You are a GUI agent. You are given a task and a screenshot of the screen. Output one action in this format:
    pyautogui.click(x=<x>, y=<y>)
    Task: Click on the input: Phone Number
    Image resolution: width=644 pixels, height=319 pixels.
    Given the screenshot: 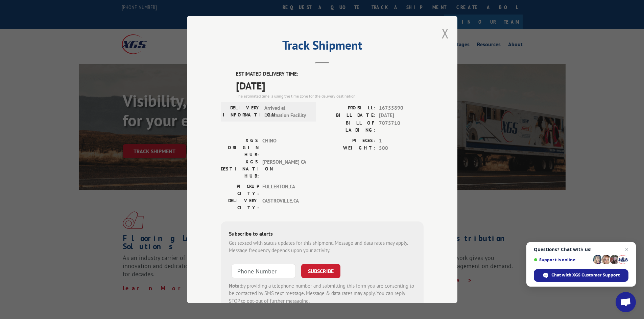 What is the action you would take?
    pyautogui.click(x=264, y=271)
    